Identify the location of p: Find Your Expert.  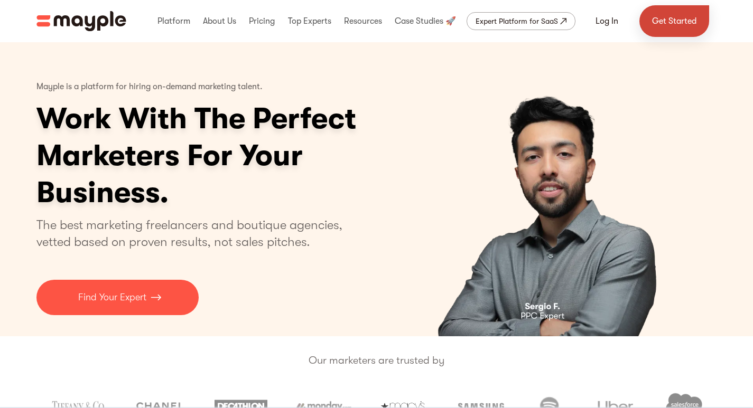
(112, 297).